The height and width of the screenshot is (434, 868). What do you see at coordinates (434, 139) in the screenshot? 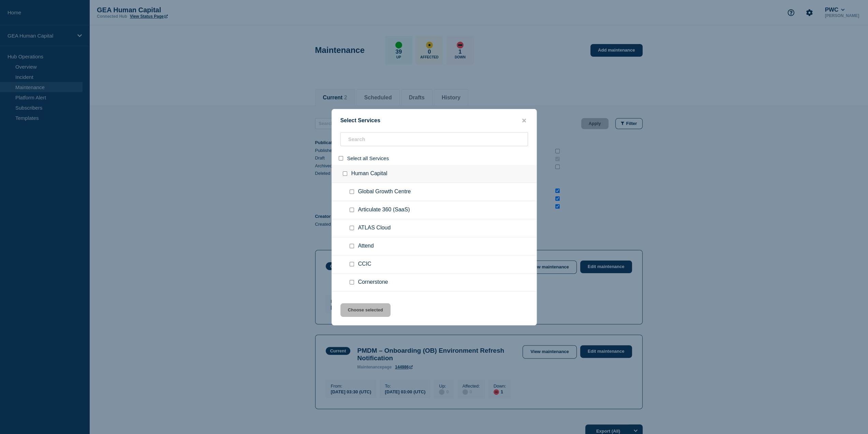
I see `input: Search` at bounding box center [434, 139].